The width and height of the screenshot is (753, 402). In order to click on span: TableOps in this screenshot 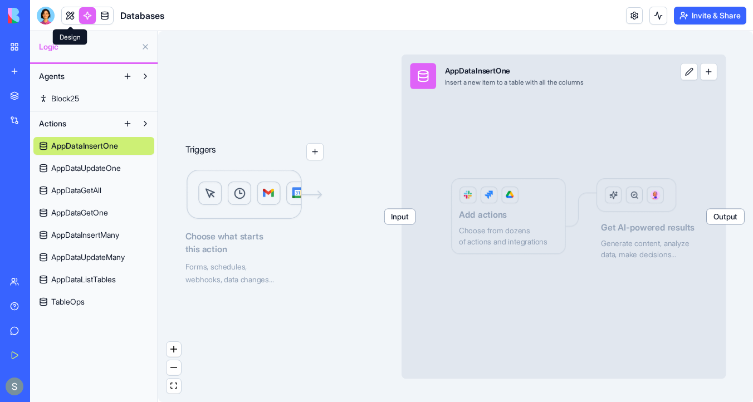, I will do `click(68, 302)`.